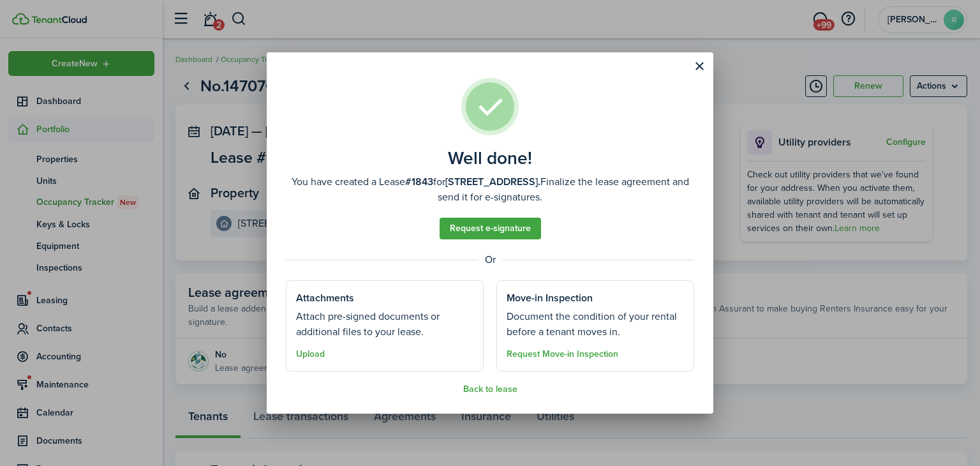 This screenshot has width=980, height=466. Describe the element at coordinates (419, 181) in the screenshot. I see `b: #1843` at that location.